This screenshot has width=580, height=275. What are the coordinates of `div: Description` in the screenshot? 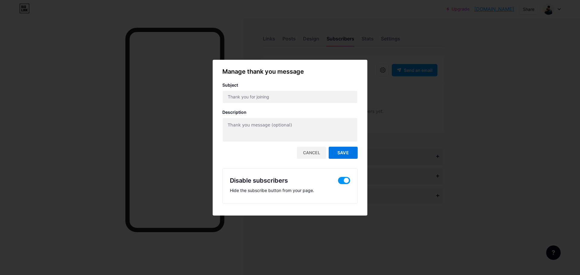 It's located at (290, 112).